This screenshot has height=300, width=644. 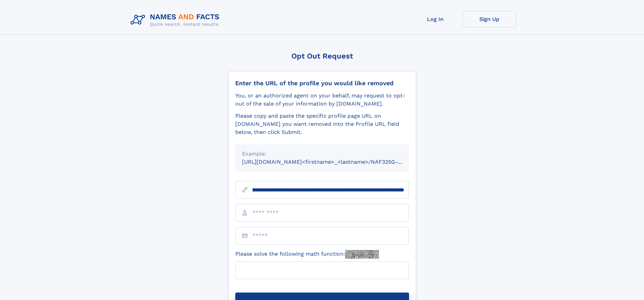 I want to click on a: Sign Up, so click(x=490, y=19).